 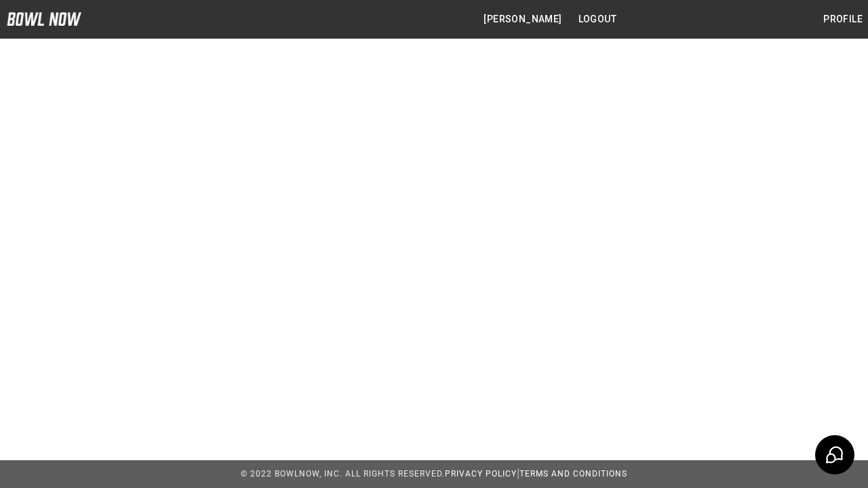 What do you see at coordinates (574, 474) in the screenshot?
I see `a: Terms and Conditions` at bounding box center [574, 474].